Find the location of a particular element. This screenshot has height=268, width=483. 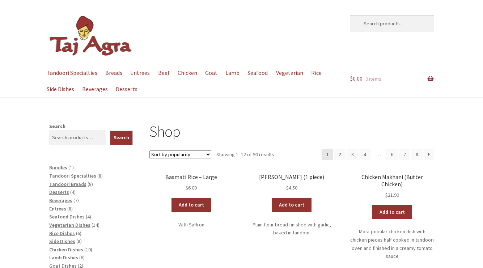

a: Seafood is located at coordinates (257, 73).